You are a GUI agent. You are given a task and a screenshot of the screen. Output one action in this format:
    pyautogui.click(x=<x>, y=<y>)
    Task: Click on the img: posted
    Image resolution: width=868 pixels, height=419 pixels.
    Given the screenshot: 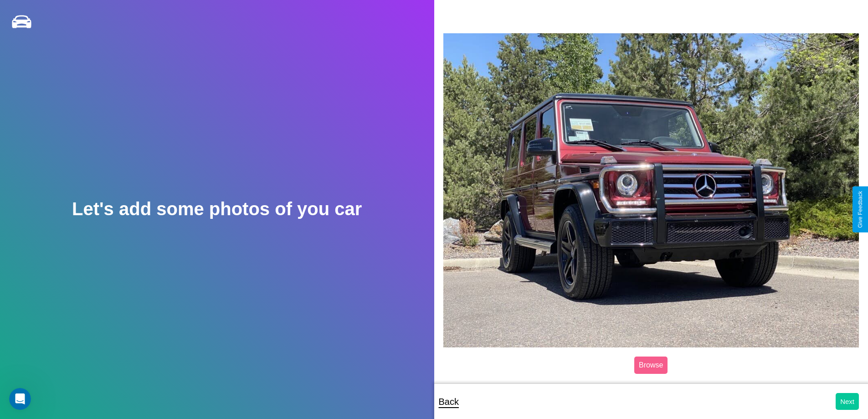 What is the action you would take?
    pyautogui.click(x=651, y=190)
    